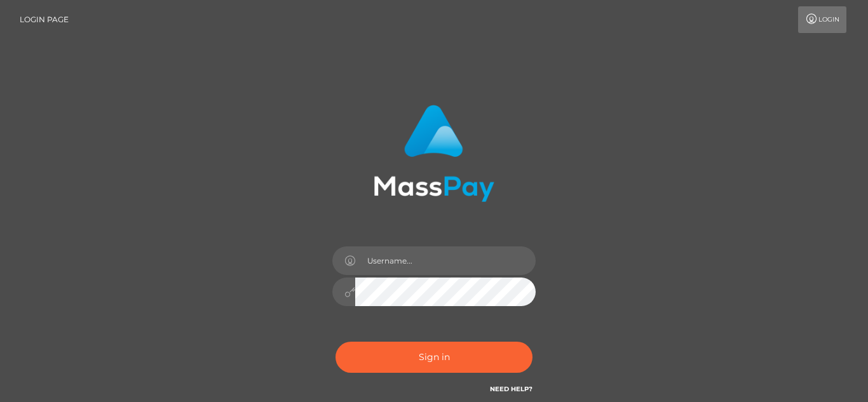  What do you see at coordinates (434, 357) in the screenshot?
I see `button: Sign in` at bounding box center [434, 357].